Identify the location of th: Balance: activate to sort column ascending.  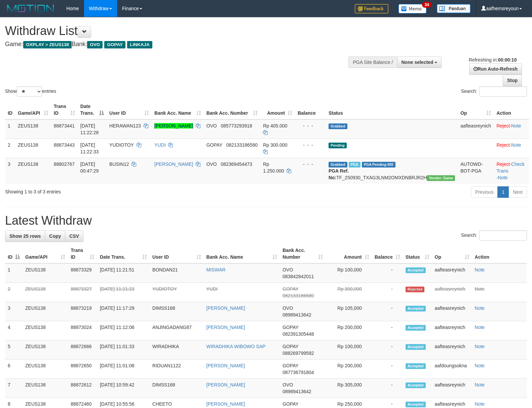
(387, 253).